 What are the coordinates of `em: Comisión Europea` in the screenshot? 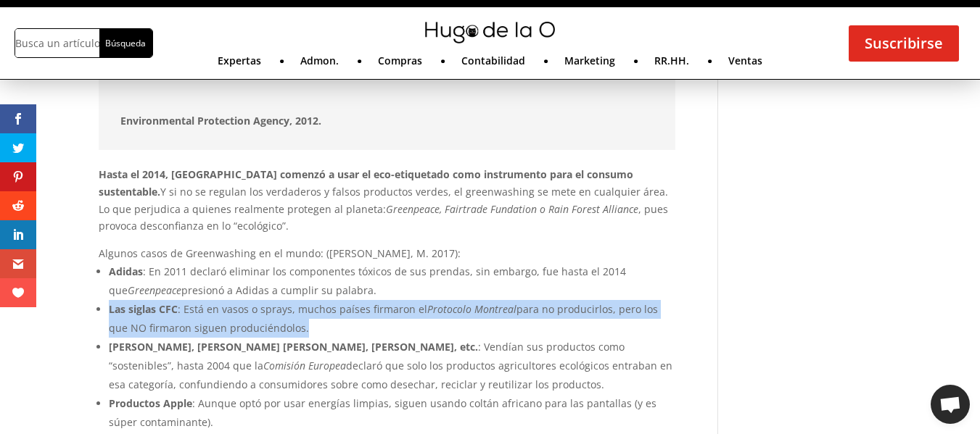 It's located at (305, 365).